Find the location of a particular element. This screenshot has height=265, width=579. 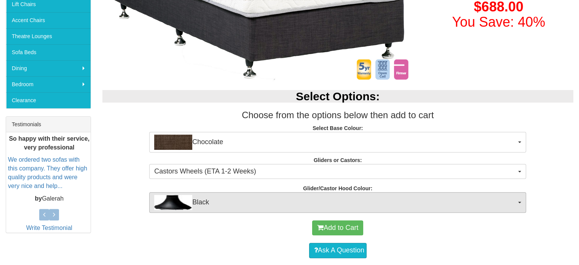

b: by is located at coordinates (38, 198).